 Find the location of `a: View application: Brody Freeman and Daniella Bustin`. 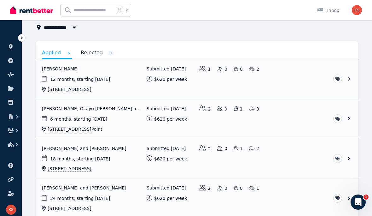

a: View application: Brody Freeman and Daniella Bustin is located at coordinates (197, 158).